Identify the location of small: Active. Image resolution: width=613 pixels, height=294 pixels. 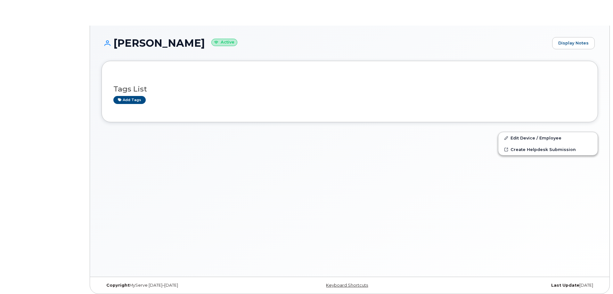
(224, 42).